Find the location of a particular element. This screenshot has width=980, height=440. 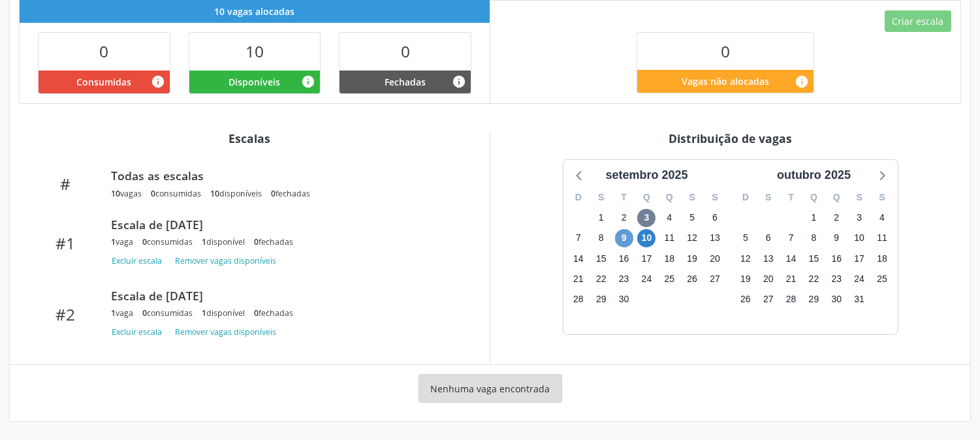

span: sábado, 20 de setembro de 2025 is located at coordinates (715, 258).